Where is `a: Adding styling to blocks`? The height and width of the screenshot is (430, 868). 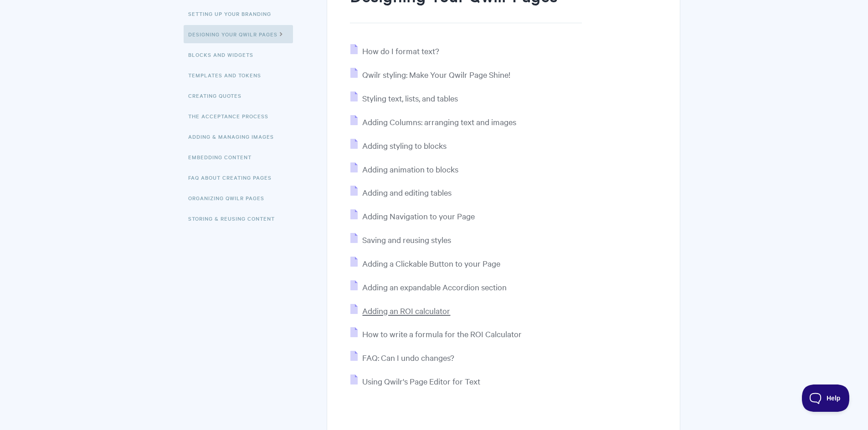
a: Adding styling to blocks is located at coordinates (398, 146).